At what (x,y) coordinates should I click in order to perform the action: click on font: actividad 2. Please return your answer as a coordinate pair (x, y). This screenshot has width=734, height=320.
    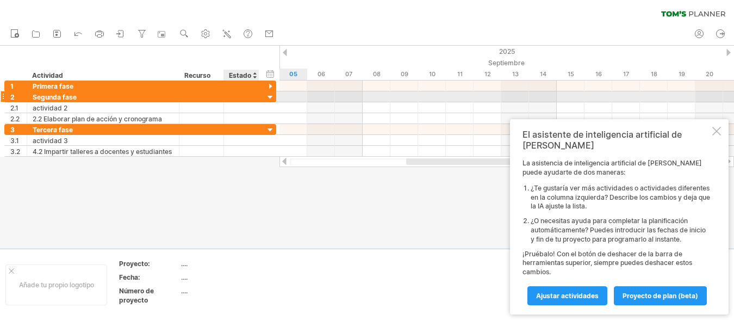
    Looking at the image, I should click on (50, 108).